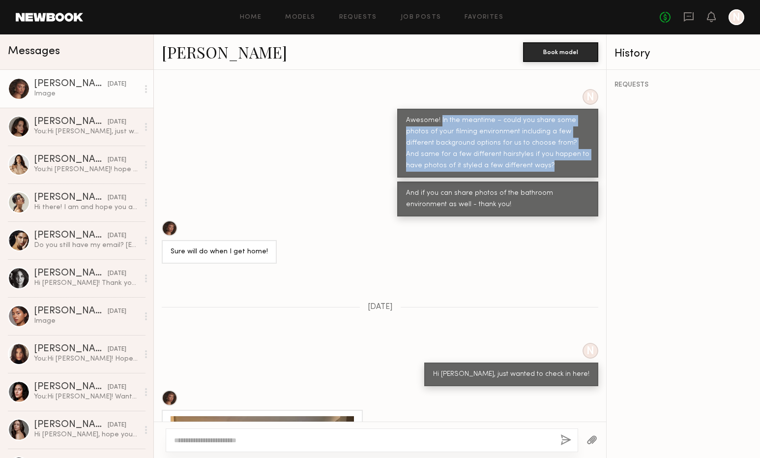  Describe the element at coordinates (251, 17) in the screenshot. I see `a: Home` at that location.